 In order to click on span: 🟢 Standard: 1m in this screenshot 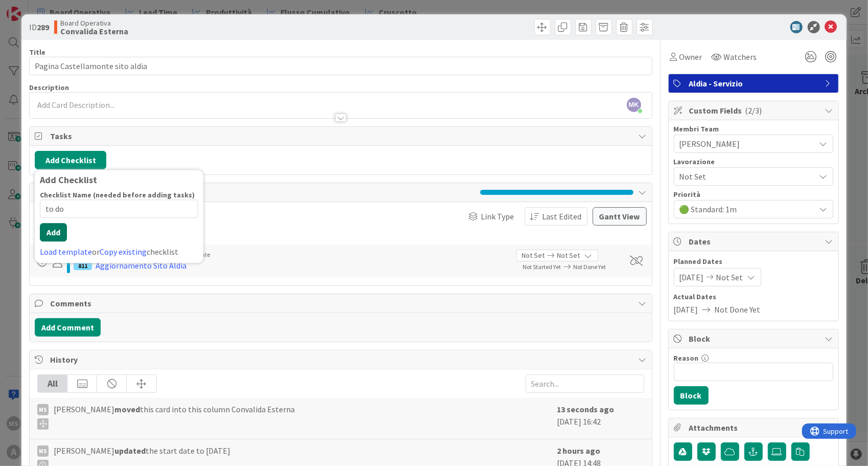, I will do `click(747, 209)`.